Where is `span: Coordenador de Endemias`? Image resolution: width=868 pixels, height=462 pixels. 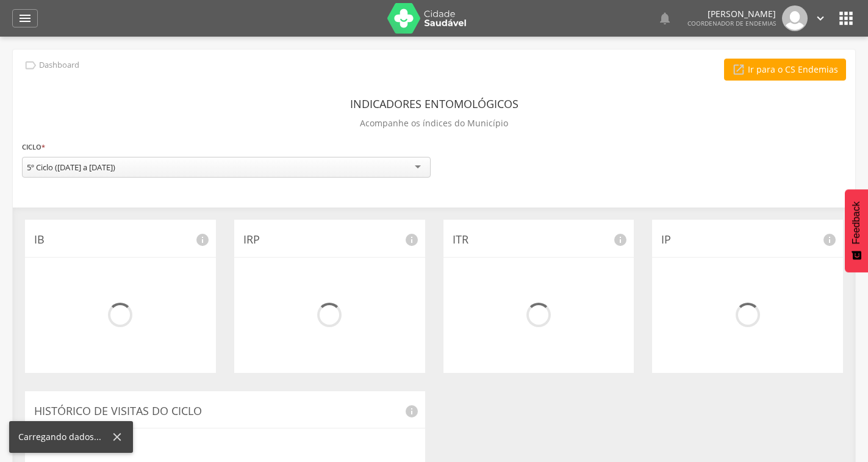
span: Coordenador de Endemias is located at coordinates (732, 23).